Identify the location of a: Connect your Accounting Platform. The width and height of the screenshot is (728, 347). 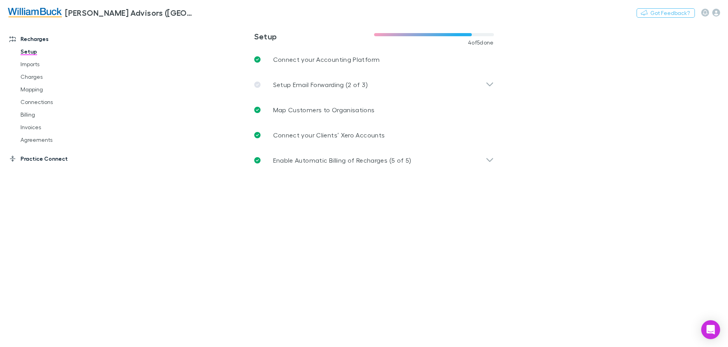
(374, 60).